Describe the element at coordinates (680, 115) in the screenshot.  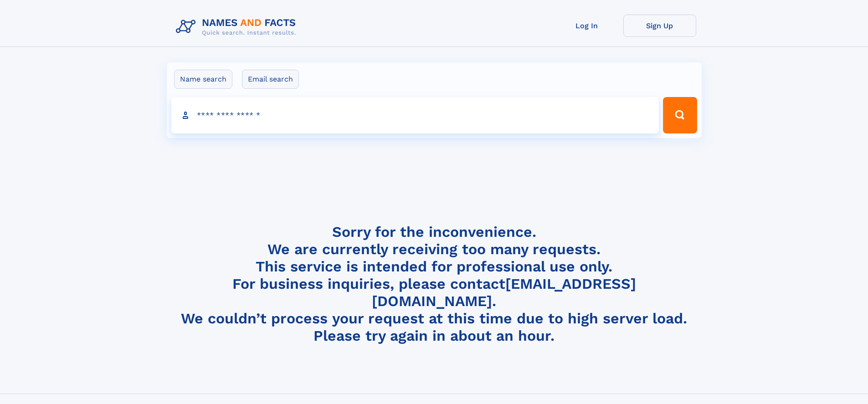
I see `button: Search Button` at that location.